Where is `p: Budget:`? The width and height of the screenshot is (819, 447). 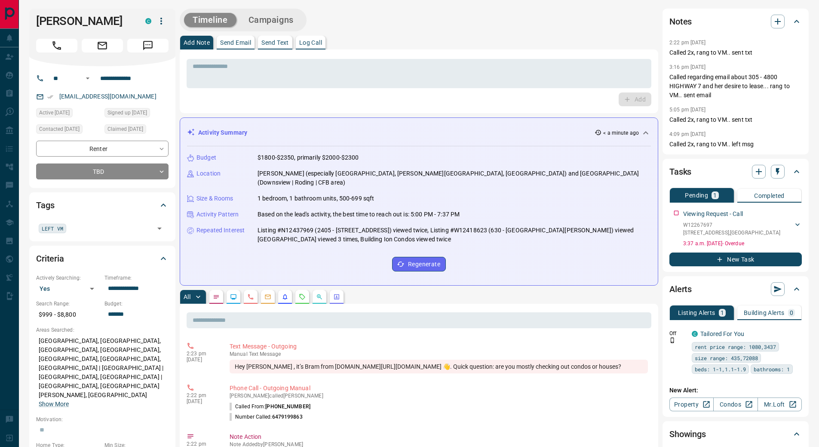
p: Budget: is located at coordinates (136, 304).